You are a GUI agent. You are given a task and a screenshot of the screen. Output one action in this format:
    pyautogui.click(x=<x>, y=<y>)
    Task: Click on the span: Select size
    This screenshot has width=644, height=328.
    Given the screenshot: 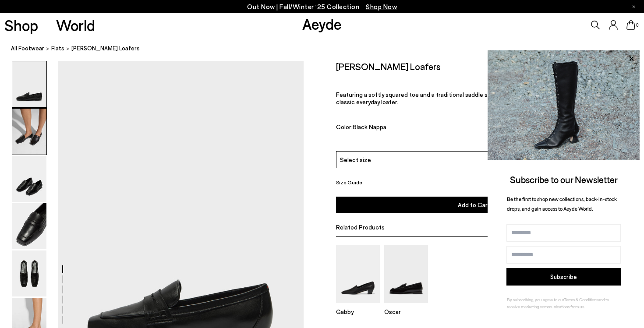 What is the action you would take?
    pyautogui.click(x=356, y=159)
    